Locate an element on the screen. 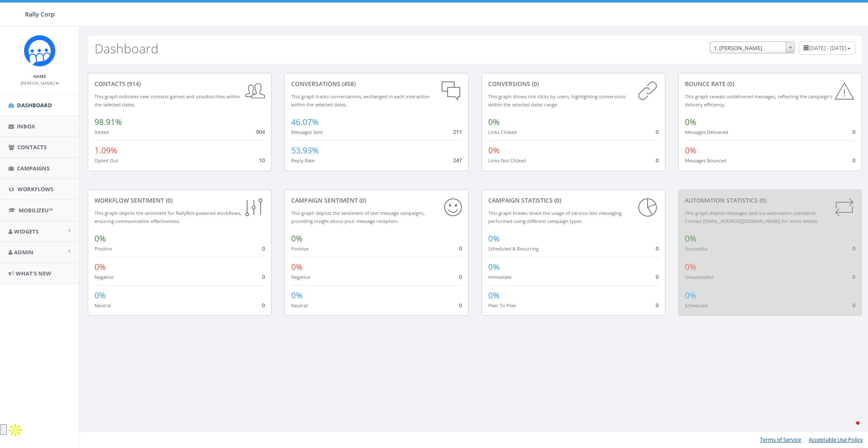 Image resolution: width=868 pixels, height=448 pixels. span: Widgets is located at coordinates (26, 231).